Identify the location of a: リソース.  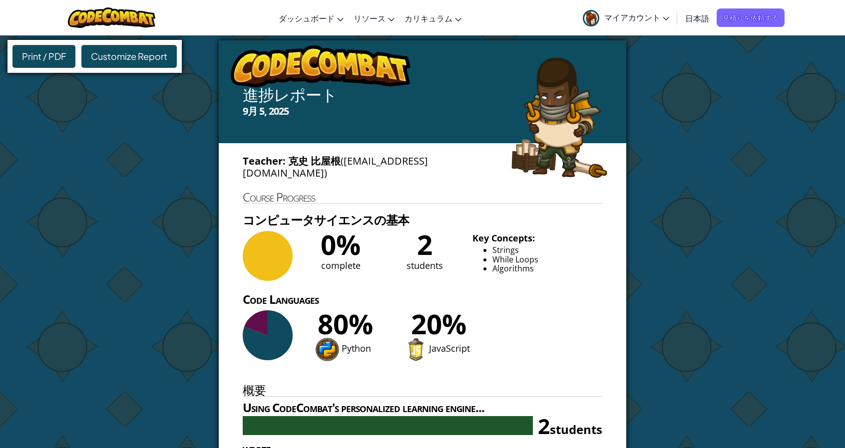
(374, 18).